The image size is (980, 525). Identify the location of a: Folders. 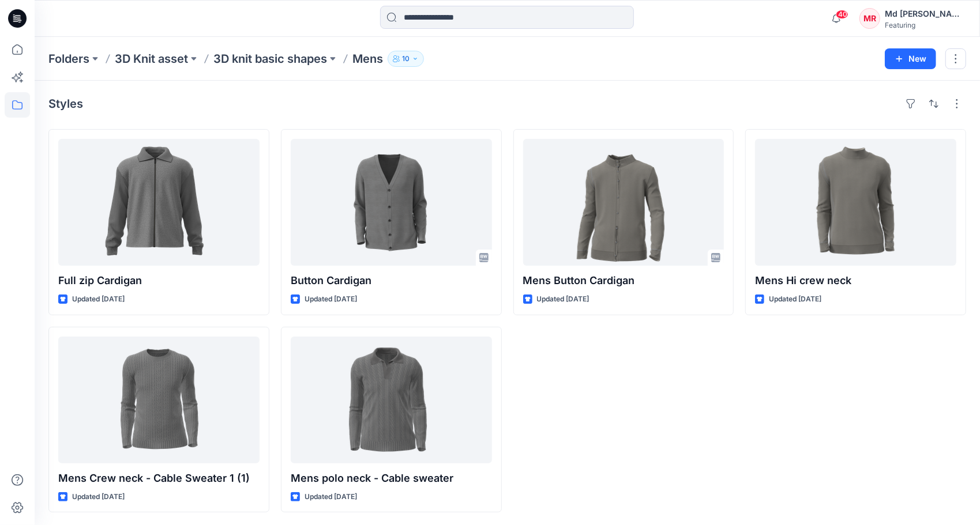
(69, 59).